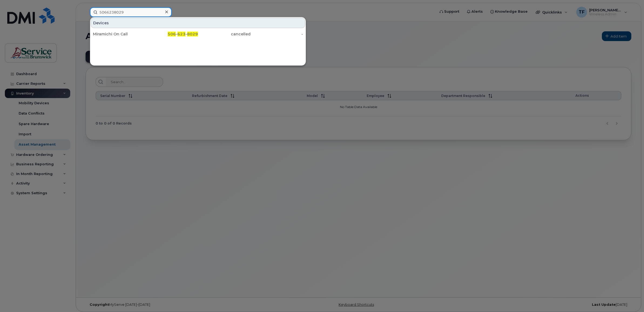 The image size is (644, 312). What do you see at coordinates (198, 34) in the screenshot?
I see `a: Miramichi On Call506-623-8029cancelled-` at bounding box center [198, 34].